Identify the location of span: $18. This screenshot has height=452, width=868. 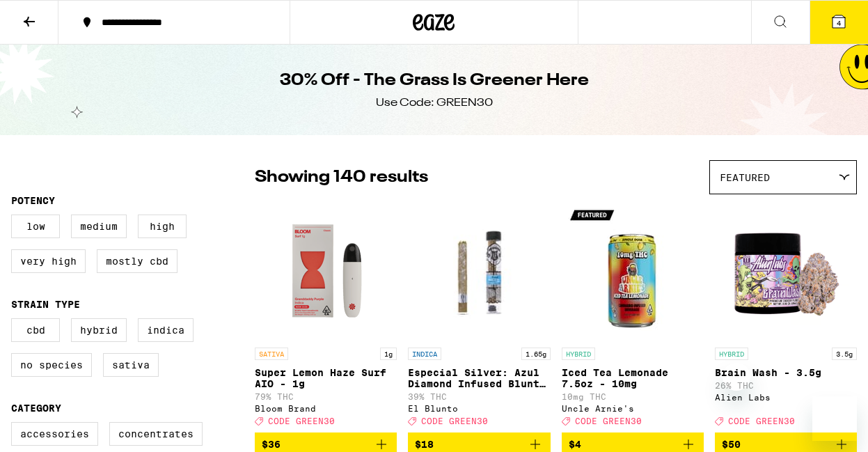
(424, 444).